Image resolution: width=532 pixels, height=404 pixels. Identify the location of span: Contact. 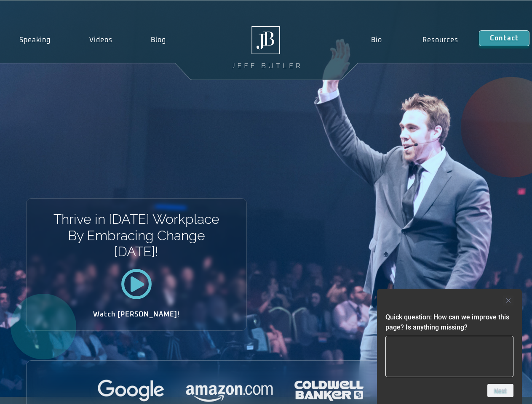
(504, 38).